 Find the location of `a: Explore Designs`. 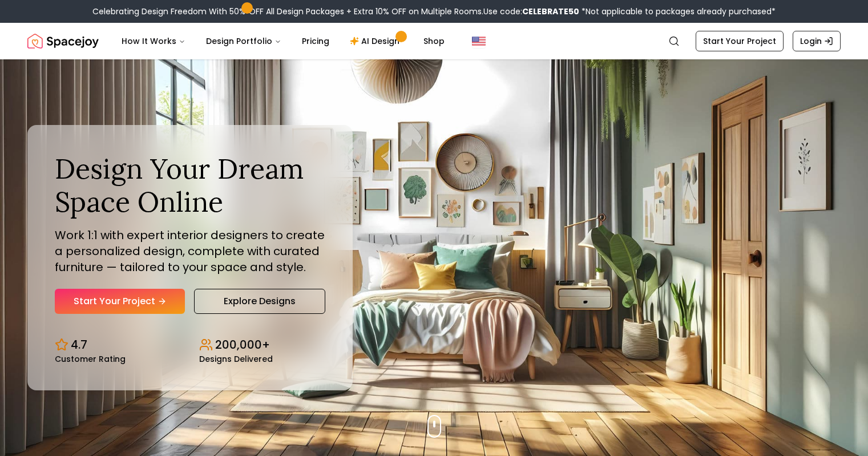

a: Explore Designs is located at coordinates (260, 301).